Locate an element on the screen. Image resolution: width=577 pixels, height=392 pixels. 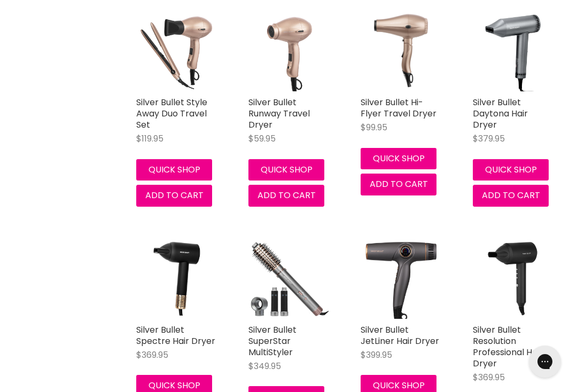
span: $399.95 is located at coordinates (376, 354).